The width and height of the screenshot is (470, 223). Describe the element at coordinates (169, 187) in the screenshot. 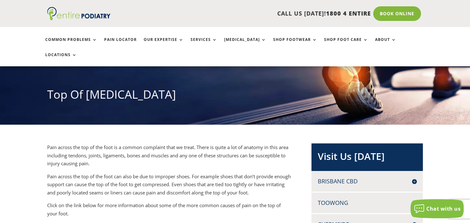

I see `p: Pain across the top of the foot can also be due to improper shoes. For example shoes that don’t p...` at that location.